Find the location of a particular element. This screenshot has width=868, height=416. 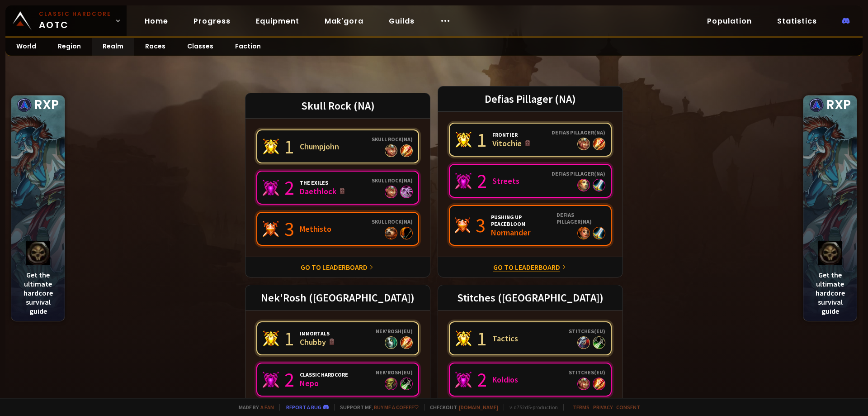

span: AOTC is located at coordinates (75, 21).